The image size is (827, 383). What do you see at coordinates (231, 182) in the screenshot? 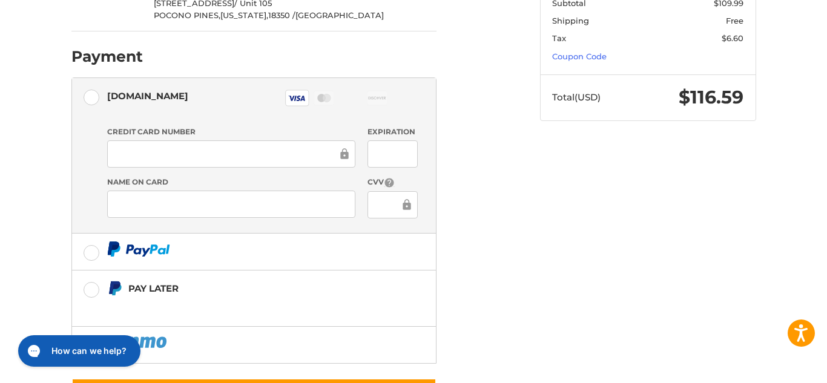
I see `label: Name on Card` at bounding box center [231, 182].